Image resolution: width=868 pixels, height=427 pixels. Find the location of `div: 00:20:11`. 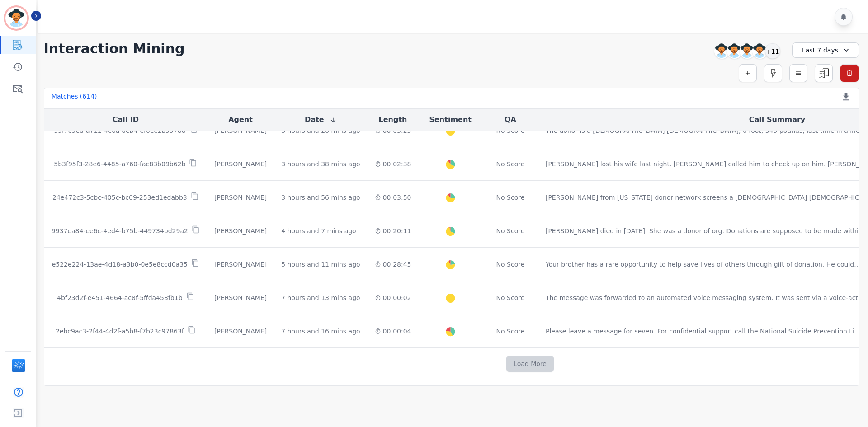

div: 00:20:11 is located at coordinates (393, 231).